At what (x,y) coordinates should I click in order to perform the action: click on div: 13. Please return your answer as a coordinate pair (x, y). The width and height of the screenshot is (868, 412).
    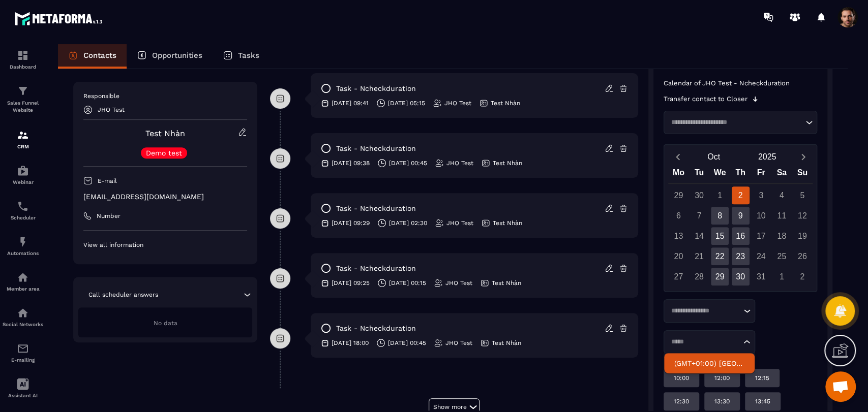
    Looking at the image, I should click on (678, 236).